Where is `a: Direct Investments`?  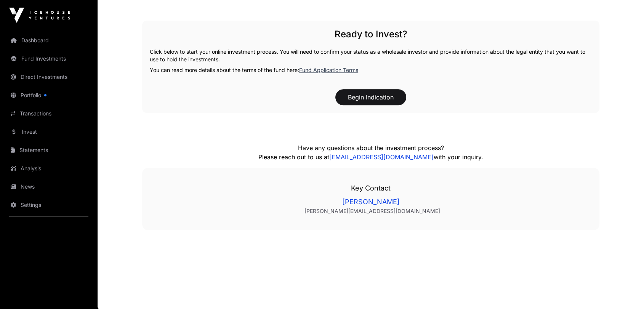 a: Direct Investments is located at coordinates (49, 77).